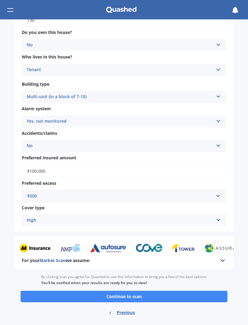  What do you see at coordinates (124, 297) in the screenshot?
I see `button: Continue to scan` at bounding box center [124, 297].